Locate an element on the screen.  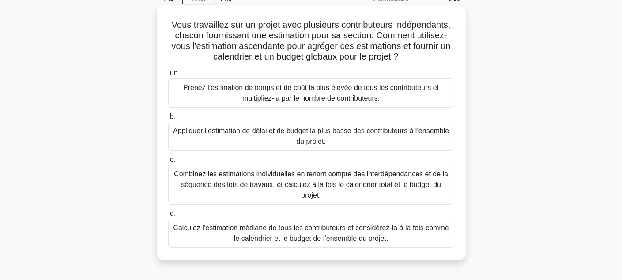
font: c. is located at coordinates (173, 159).